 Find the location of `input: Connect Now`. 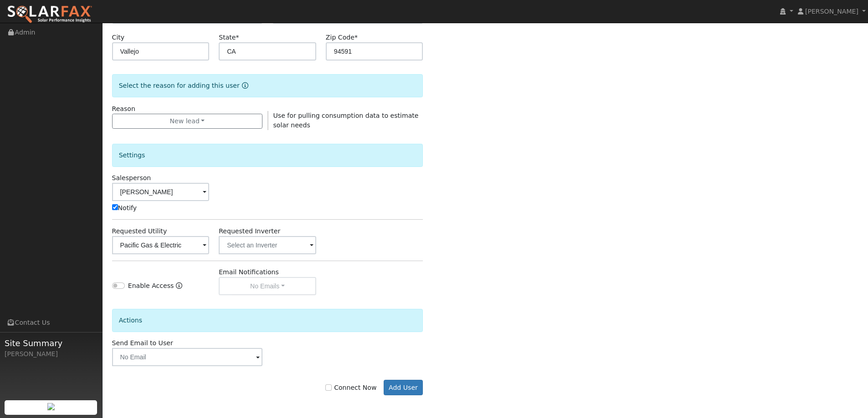

input: Connect Now is located at coordinates (328, 388).